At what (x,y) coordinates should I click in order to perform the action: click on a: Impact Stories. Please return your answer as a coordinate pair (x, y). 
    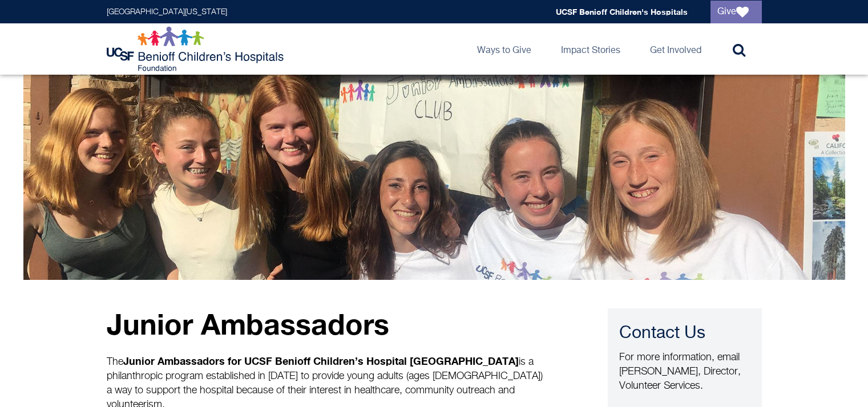
    Looking at the image, I should click on (590, 49).